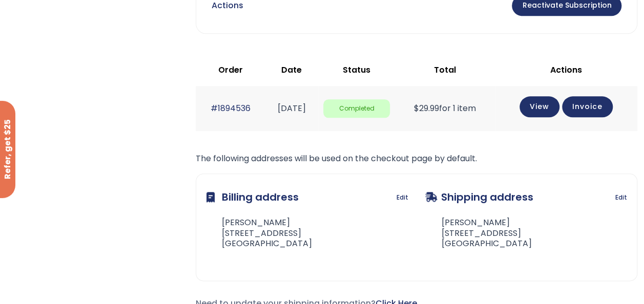  I want to click on span: Order, so click(230, 70).